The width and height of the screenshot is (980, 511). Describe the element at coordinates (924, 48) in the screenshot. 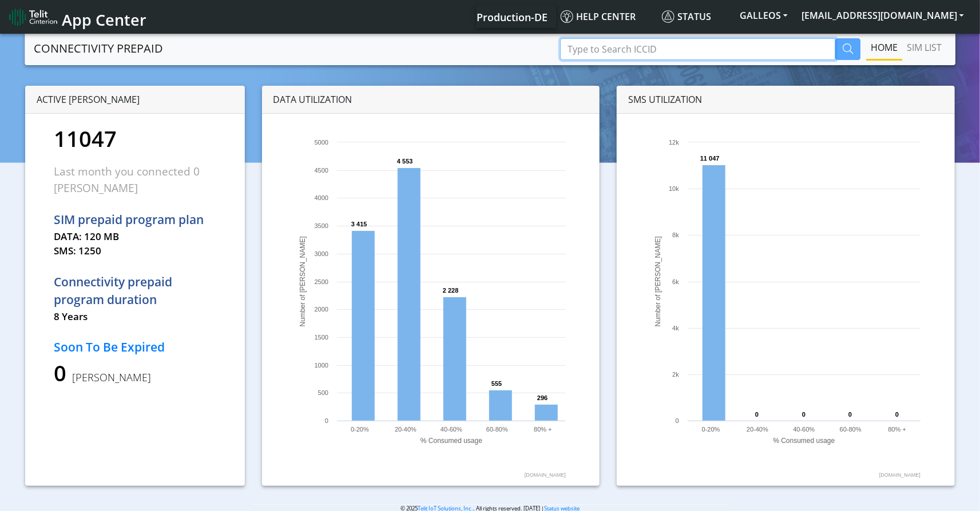

I see `a: SIM LIST` at that location.